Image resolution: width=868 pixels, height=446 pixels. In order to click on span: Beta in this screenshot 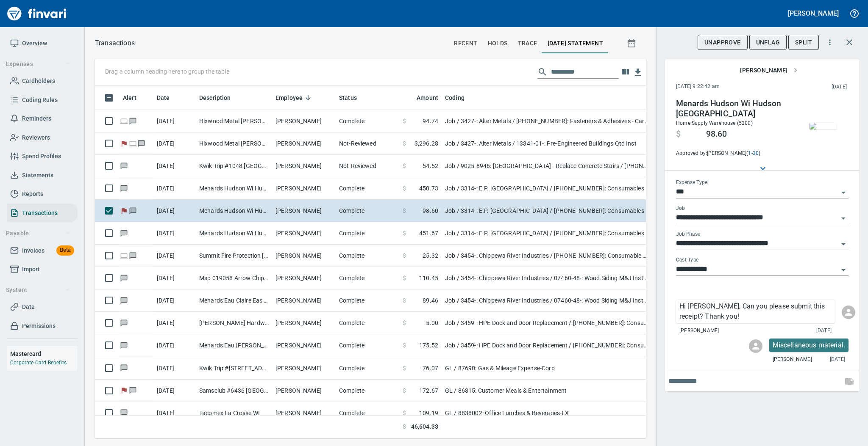, I will do `click(65, 250)`.